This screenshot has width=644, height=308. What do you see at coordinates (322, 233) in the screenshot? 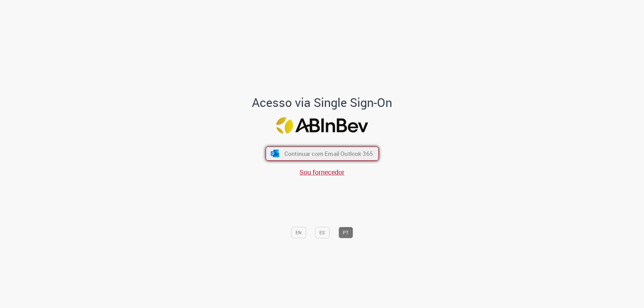
I see `button: ES` at bounding box center [322, 233].